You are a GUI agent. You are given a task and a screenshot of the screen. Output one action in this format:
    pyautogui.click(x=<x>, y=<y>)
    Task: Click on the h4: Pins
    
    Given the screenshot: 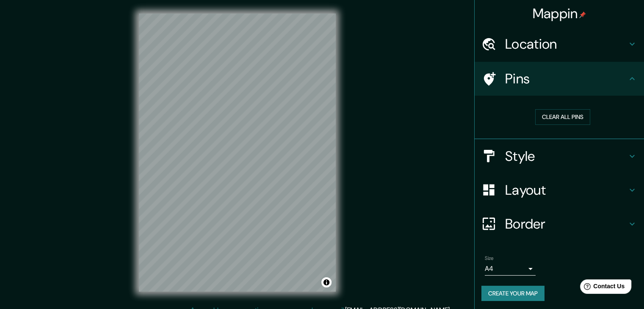 What is the action you would take?
    pyautogui.click(x=566, y=79)
    